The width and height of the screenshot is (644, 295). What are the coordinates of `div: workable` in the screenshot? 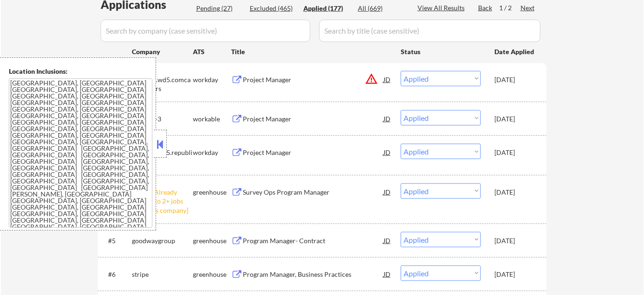 It's located at (212, 119).